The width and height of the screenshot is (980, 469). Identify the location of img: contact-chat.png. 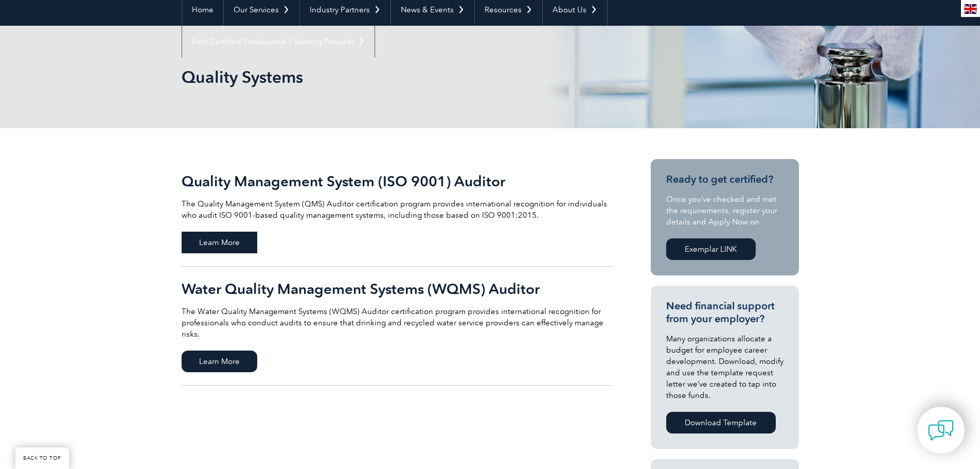
(941, 430).